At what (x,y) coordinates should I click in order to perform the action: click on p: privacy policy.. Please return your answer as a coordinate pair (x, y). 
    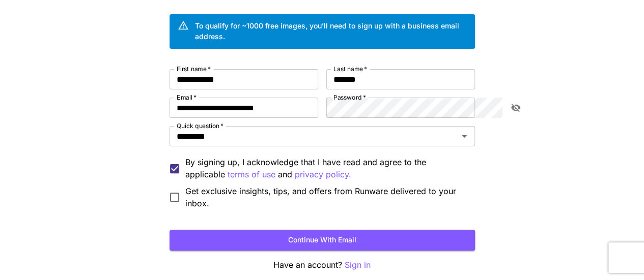
    Looking at the image, I should click on (322, 174).